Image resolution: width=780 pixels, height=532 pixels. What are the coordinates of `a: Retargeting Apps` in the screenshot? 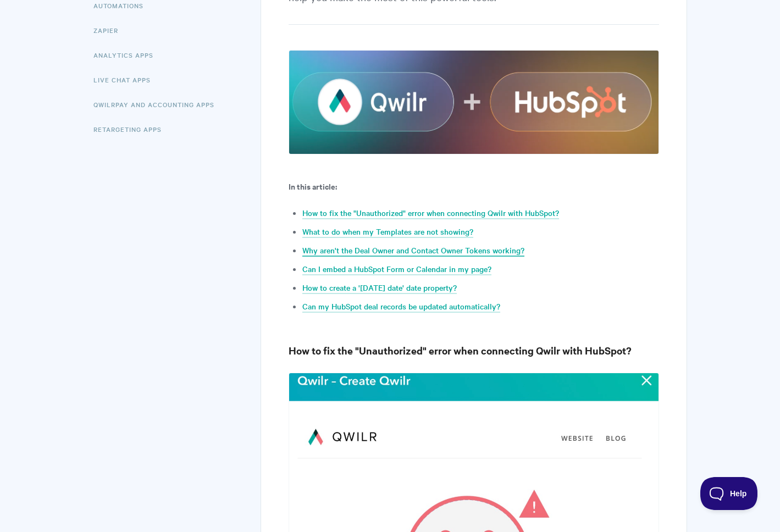 It's located at (132, 129).